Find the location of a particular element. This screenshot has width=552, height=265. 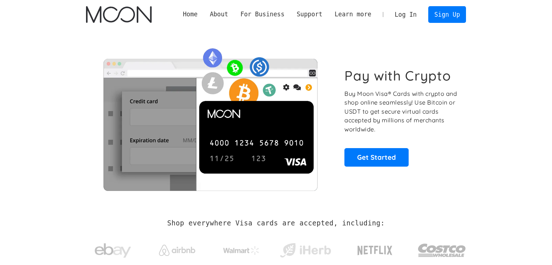

div: Learn more is located at coordinates (353, 14).